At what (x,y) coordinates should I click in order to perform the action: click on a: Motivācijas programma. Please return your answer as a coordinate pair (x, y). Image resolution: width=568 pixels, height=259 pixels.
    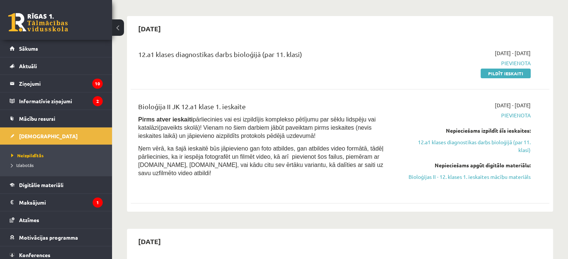
    Looking at the image, I should click on (56, 238).